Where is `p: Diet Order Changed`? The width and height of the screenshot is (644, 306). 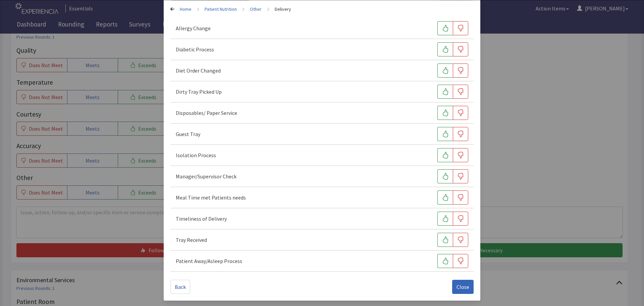 p: Diet Order Changed is located at coordinates (198, 71).